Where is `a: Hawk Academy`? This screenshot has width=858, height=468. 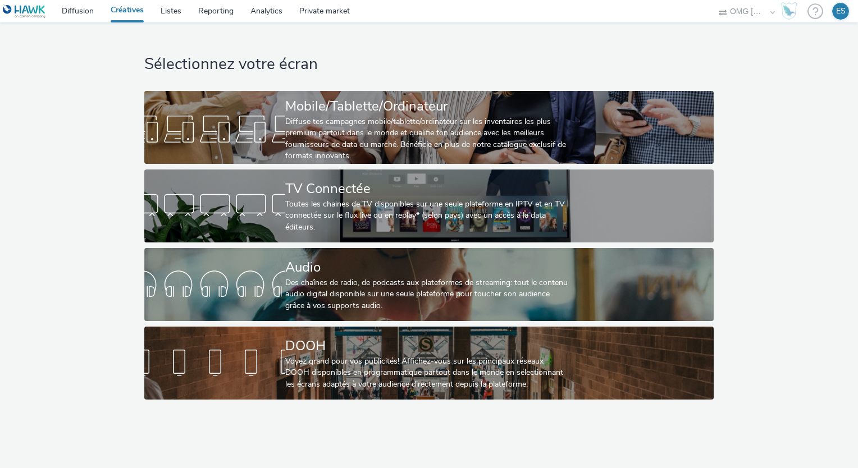 a: Hawk Academy is located at coordinates (791, 11).